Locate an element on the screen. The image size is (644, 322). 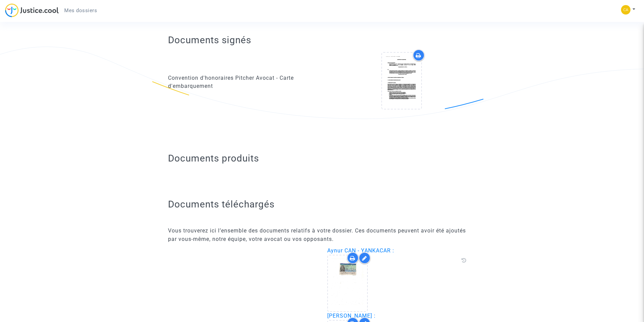
h2: Documents signés is located at coordinates (209, 40).